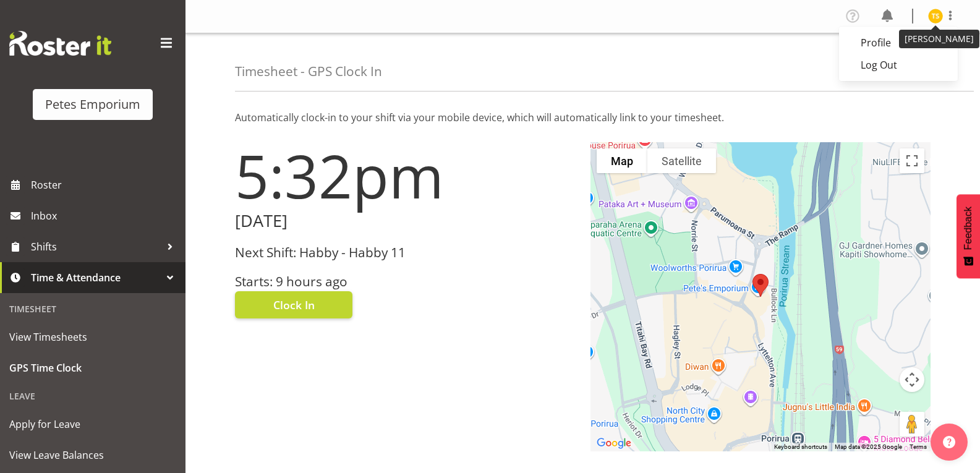  What do you see at coordinates (93, 309) in the screenshot?
I see `div: Timesheet` at bounding box center [93, 309].